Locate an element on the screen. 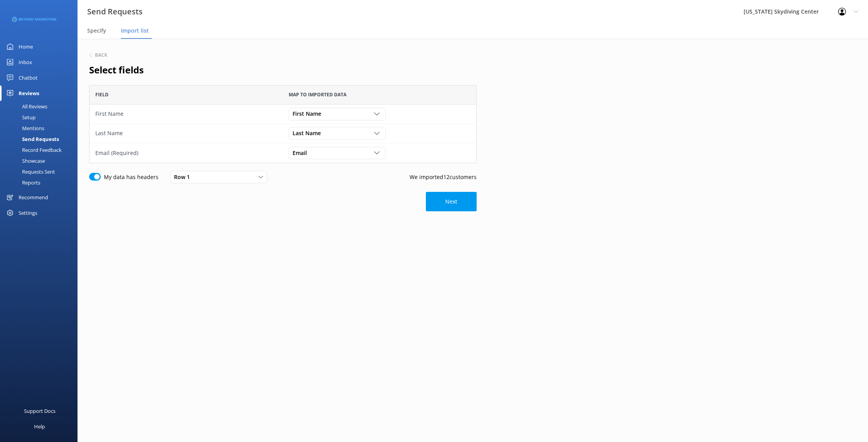  div: Showcase is located at coordinates (25, 160).